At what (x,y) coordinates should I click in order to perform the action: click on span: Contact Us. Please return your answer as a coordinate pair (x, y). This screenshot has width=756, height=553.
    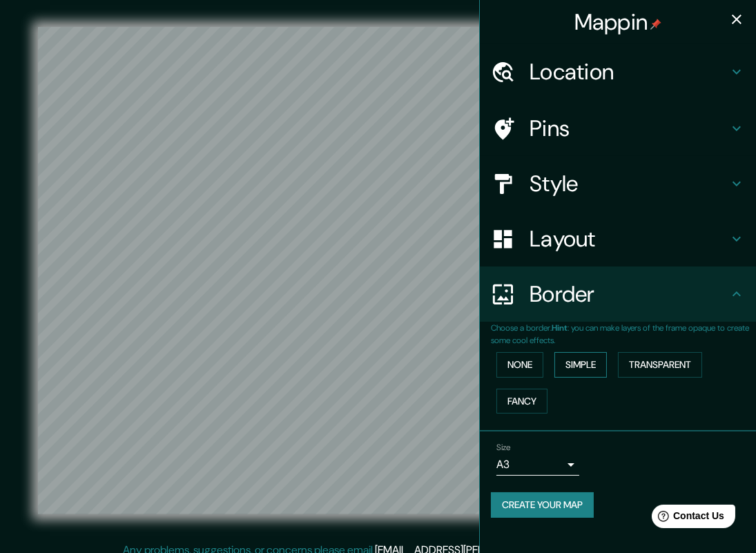
    Looking at the image, I should click on (65, 17).